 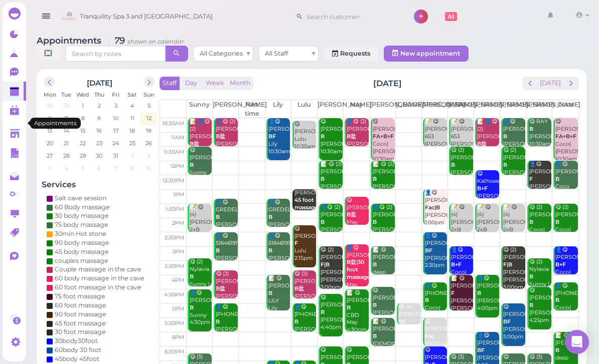 What do you see at coordinates (81, 261) in the screenshot?
I see `div: couples massage` at bounding box center [81, 261].